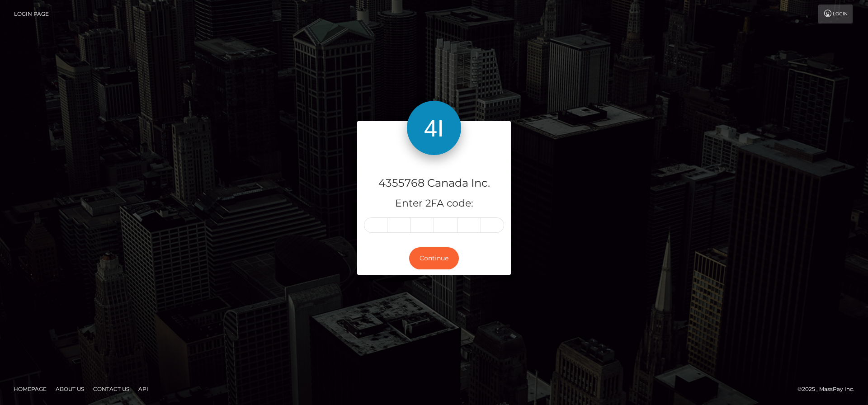 Image resolution: width=868 pixels, height=405 pixels. I want to click on div: © 2025 , MassPay Inc., so click(829, 389).